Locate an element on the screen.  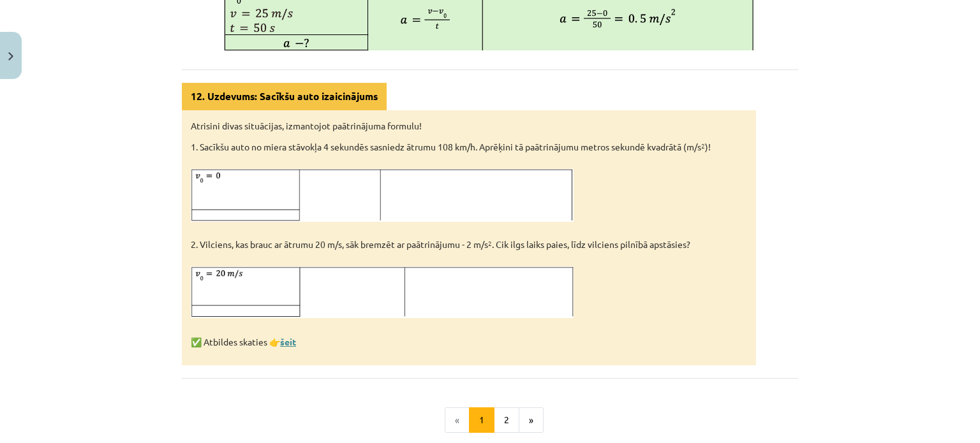
a: šeit is located at coordinates (288, 341).